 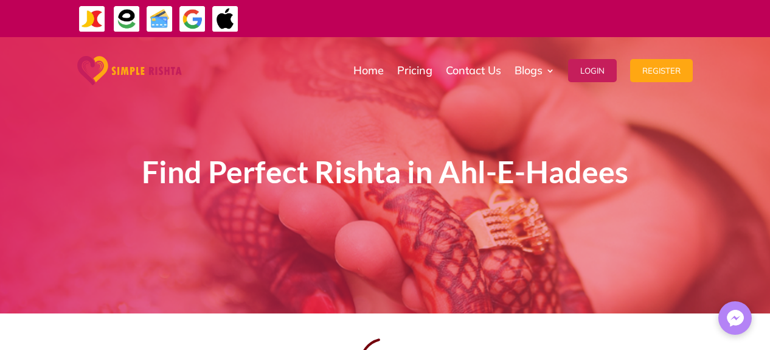 What do you see at coordinates (661, 71) in the screenshot?
I see `button: Register` at bounding box center [661, 71].